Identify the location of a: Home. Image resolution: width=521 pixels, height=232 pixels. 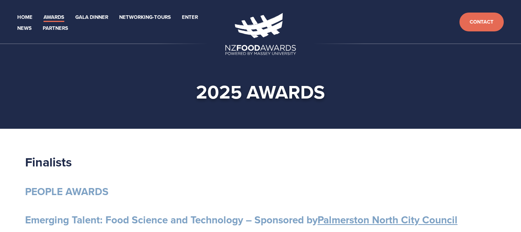
(25, 17).